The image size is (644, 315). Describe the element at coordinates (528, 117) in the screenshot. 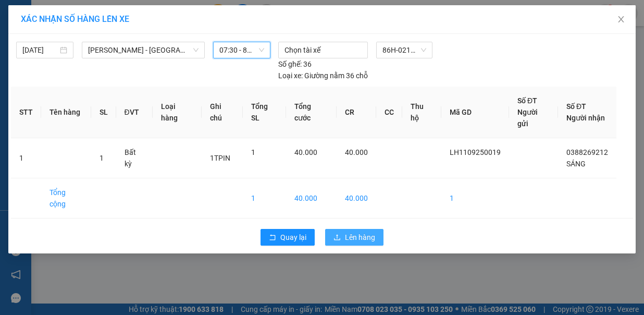

I see `span: Người gửi` at that location.